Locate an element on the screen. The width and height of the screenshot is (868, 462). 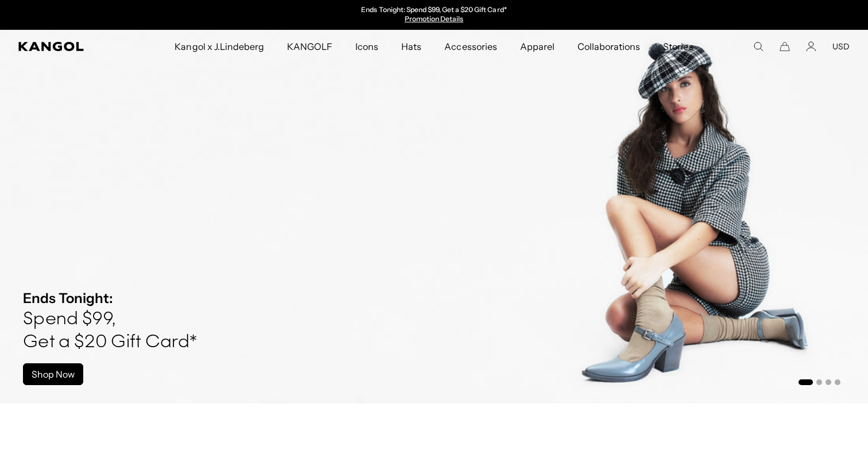
button: Go to slide 2 is located at coordinates (819, 382).